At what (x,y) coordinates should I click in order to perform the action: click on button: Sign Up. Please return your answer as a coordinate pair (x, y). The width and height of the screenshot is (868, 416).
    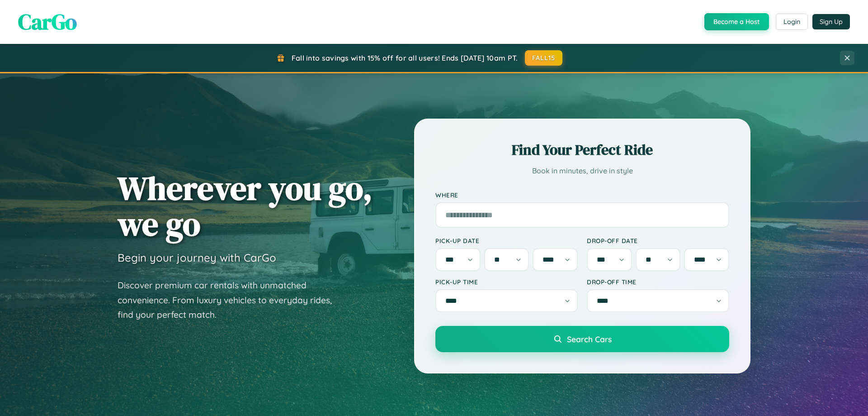
    Looking at the image, I should click on (831, 21).